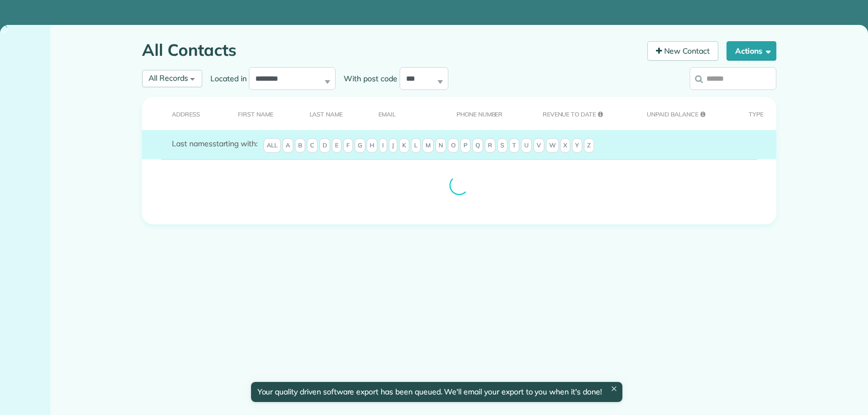 This screenshot has height=415, width=868. Describe the element at coordinates (435, 392) in the screenshot. I see `div: Your quality driven software export has been queued. We'll email your export to you when it's done!` at that location.